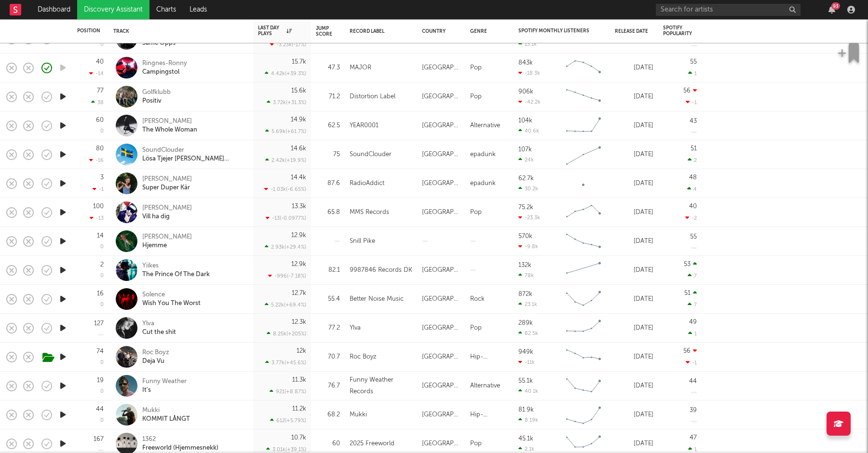  What do you see at coordinates (169, 130) in the screenshot?
I see `div: The Whole Woman` at bounding box center [169, 130].